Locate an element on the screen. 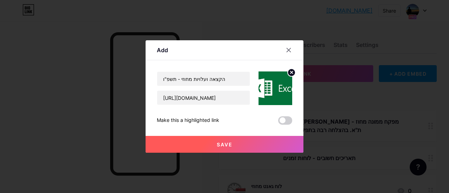 The image size is (449, 193). img: link_thumbnail is located at coordinates (275, 88).